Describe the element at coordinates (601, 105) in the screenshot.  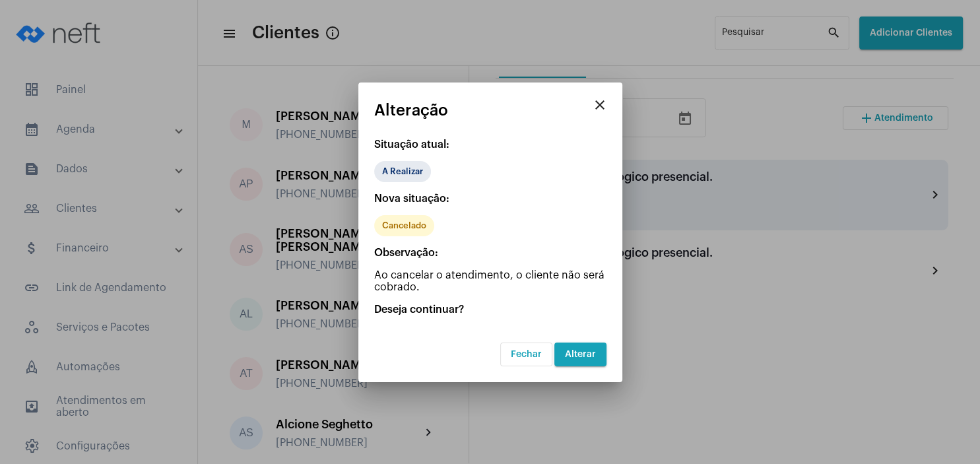
I see `mat-icon: close` at that location.